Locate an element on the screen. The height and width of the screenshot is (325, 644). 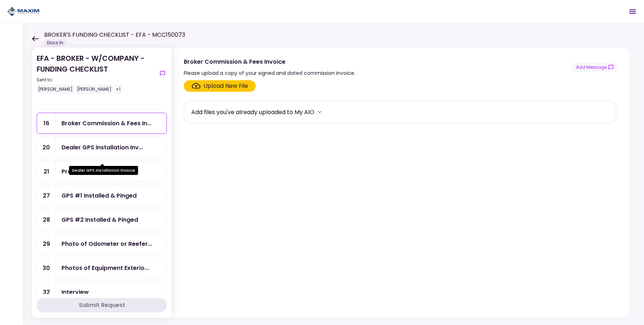
a: 16Broker Commission & Fees Invoice is located at coordinates (102, 123).